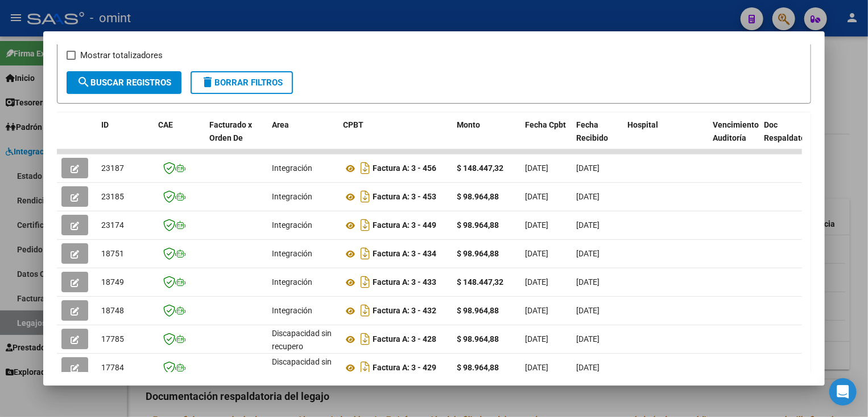 This screenshot has width=868, height=417. Describe the element at coordinates (113, 168) in the screenshot. I see `span: 23187` at that location.